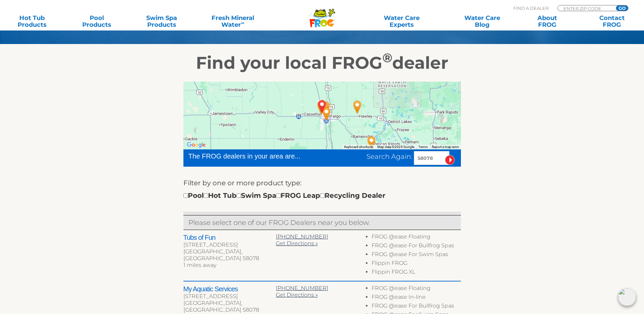  Describe the element at coordinates (284, 196) in the screenshot. I see `div: Pool Hot Tub Swim Spa FROG Leap Recycling Dealer` at that location.